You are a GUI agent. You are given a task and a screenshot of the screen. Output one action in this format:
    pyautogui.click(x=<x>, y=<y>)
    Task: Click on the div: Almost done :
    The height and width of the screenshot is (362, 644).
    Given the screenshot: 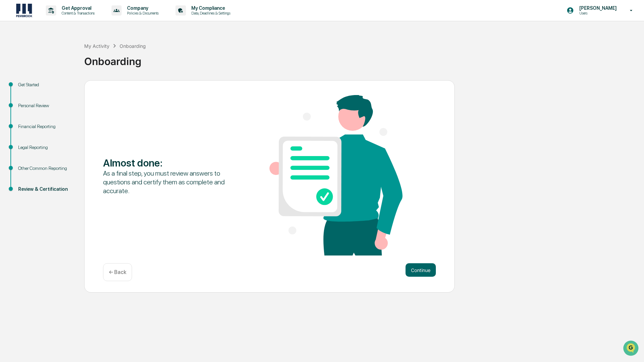 What is the action you would take?
    pyautogui.click(x=169, y=163)
    